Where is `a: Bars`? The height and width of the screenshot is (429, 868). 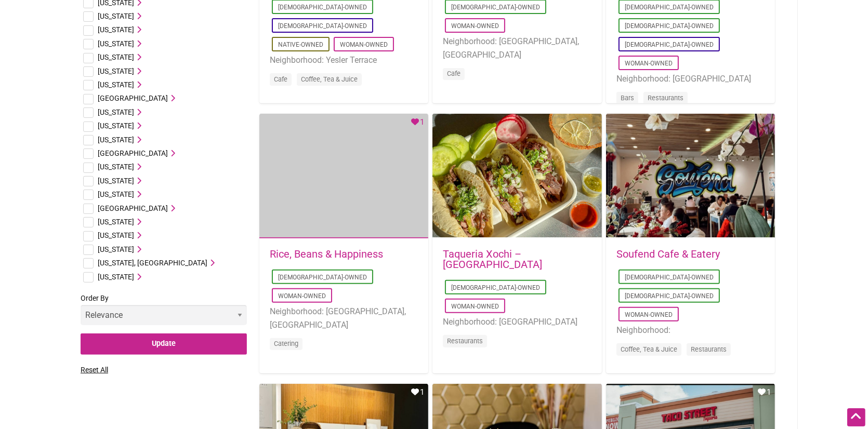 a: Bars is located at coordinates (627, 98).